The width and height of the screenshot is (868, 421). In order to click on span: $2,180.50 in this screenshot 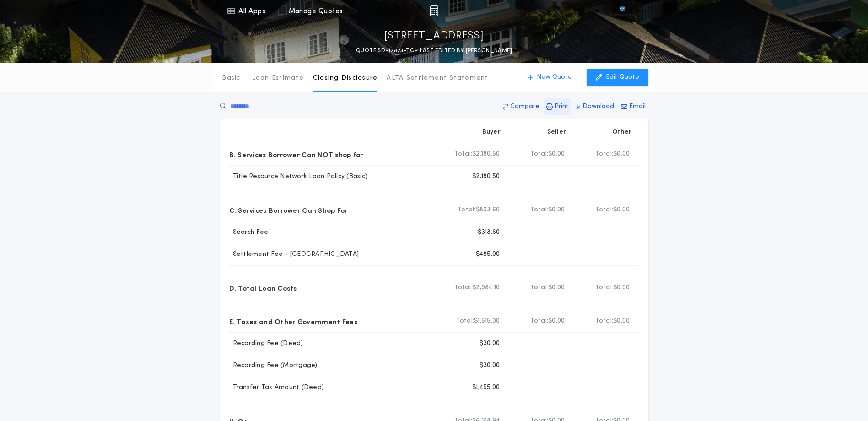, I will do `click(486, 154)`.